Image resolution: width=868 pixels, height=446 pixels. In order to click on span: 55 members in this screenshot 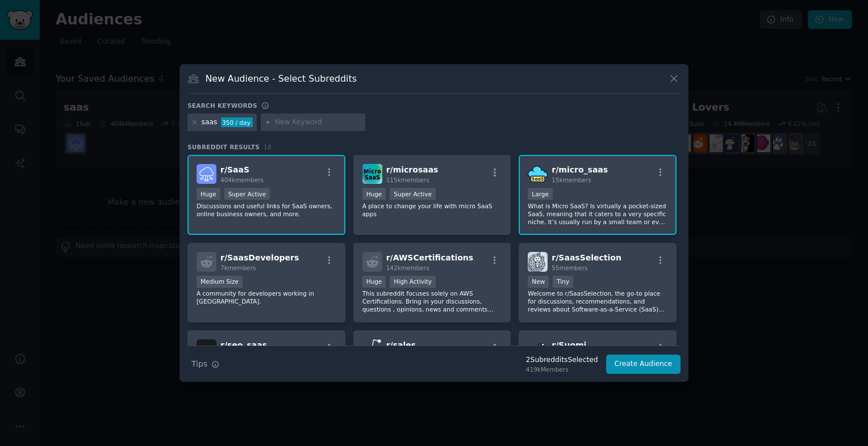, I will do `click(569, 268)`.